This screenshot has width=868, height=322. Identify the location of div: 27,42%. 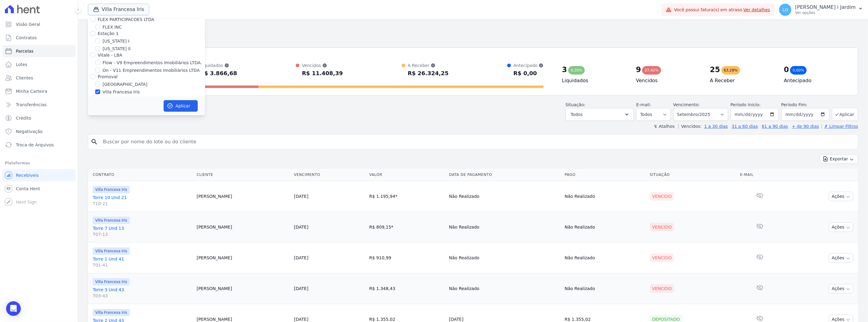
(651, 70).